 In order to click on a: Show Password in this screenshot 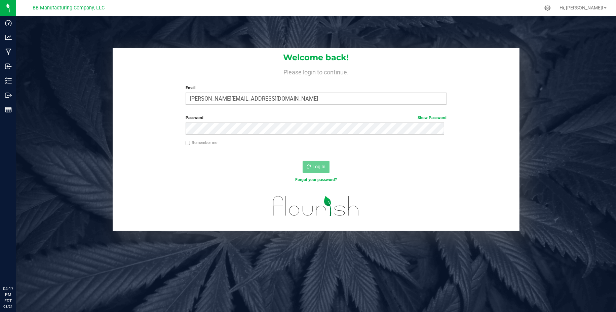, I will do `click(432, 118)`.